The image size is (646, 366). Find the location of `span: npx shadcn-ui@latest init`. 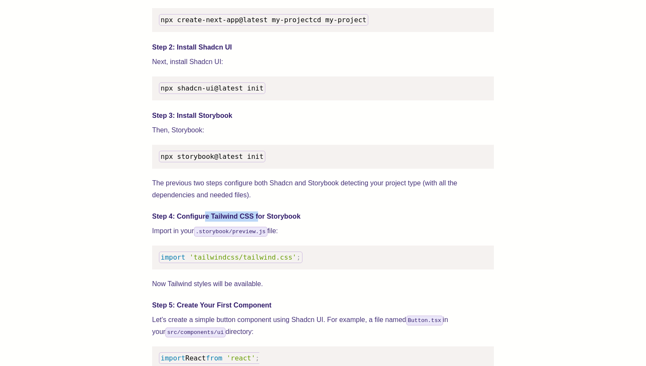

span: npx shadcn-ui@latest init is located at coordinates (212, 88).